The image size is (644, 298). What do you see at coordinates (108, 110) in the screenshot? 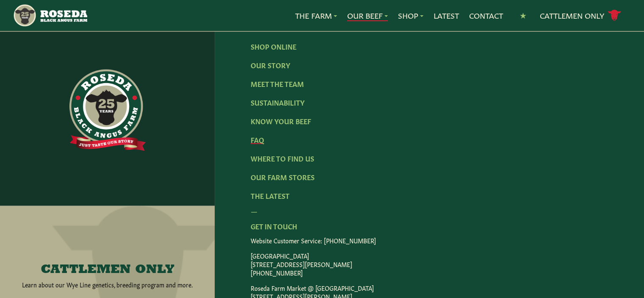
I see `img: https://roseda.com/wp-content/uploads/2021/06/roseda-25-full@2x.png` at bounding box center [108, 110].